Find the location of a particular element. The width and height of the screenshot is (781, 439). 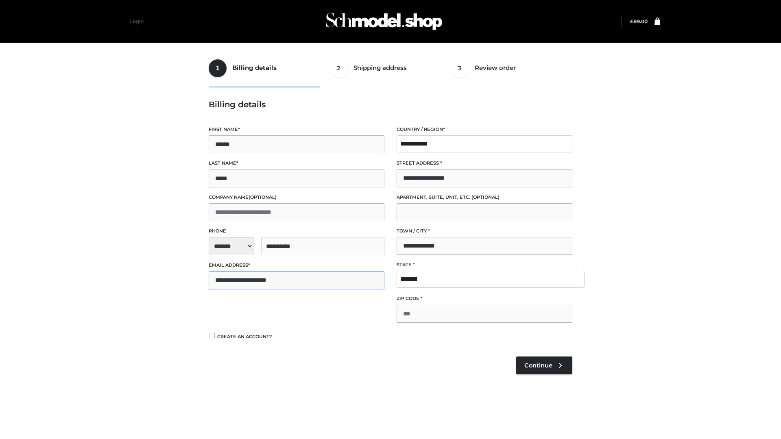

a: Schmodel Admin 964 is located at coordinates (384, 21).